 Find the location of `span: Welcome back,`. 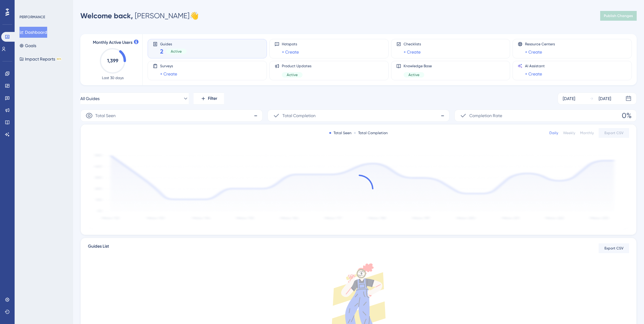

span: Welcome back, is located at coordinates (107, 16).